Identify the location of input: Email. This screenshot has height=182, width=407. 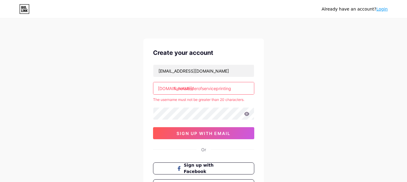
(203, 71).